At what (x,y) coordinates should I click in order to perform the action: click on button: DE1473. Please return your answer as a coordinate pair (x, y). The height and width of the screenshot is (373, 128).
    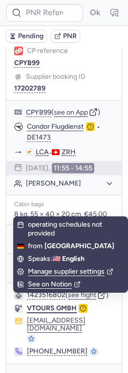
    Looking at the image, I should click on (39, 137).